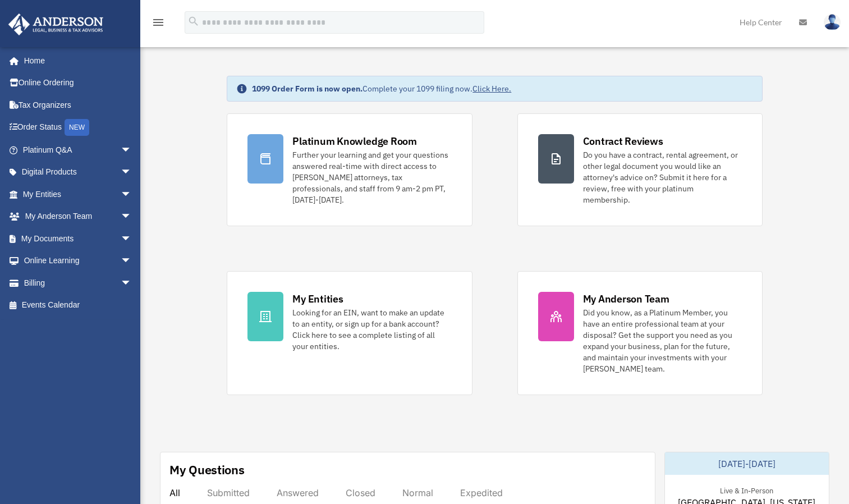 The height and width of the screenshot is (504, 849). What do you see at coordinates (372, 177) in the screenshot?
I see `div: Further your learning and get your questions answered real-time with direct access to [PERSON_NAM...` at bounding box center [372, 177].